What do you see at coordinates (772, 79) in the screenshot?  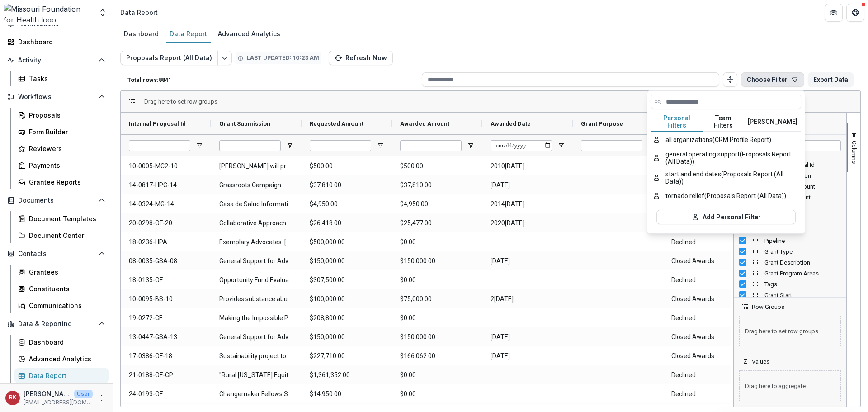 I see `button: Choose Filter` at bounding box center [772, 79].